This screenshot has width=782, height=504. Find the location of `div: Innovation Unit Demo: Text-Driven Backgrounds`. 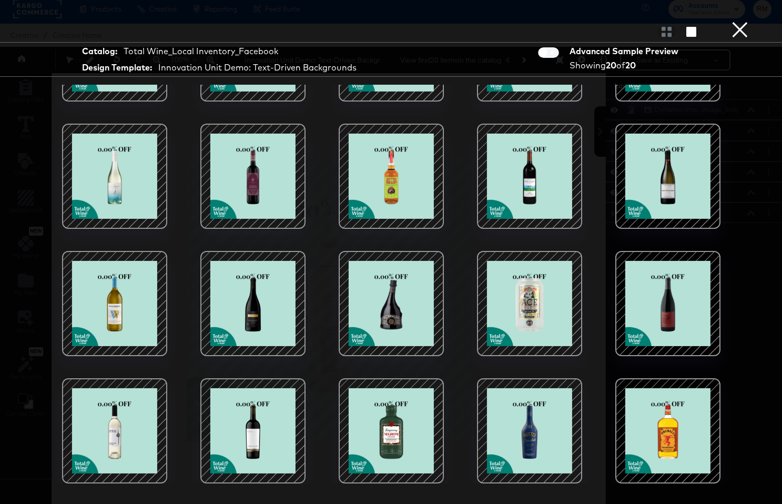

div: Innovation Unit Demo: Text-Driven Backgrounds is located at coordinates (257, 67).